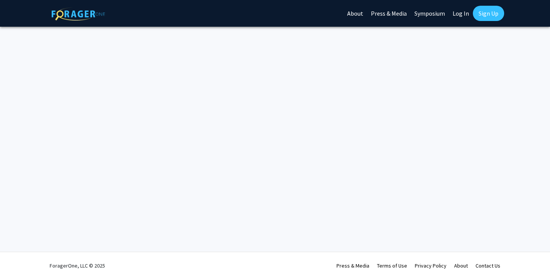 The image size is (550, 279). What do you see at coordinates (78, 14) in the screenshot?
I see `img: ForagerOne Logo` at bounding box center [78, 14].